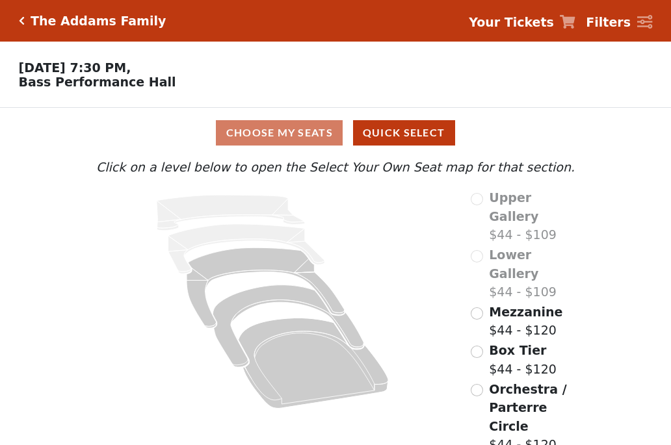  Describe the element at coordinates (335, 167) in the screenshot. I see `p: Click on a level below to open the Select Your Own Seat map for that section.` at that location.